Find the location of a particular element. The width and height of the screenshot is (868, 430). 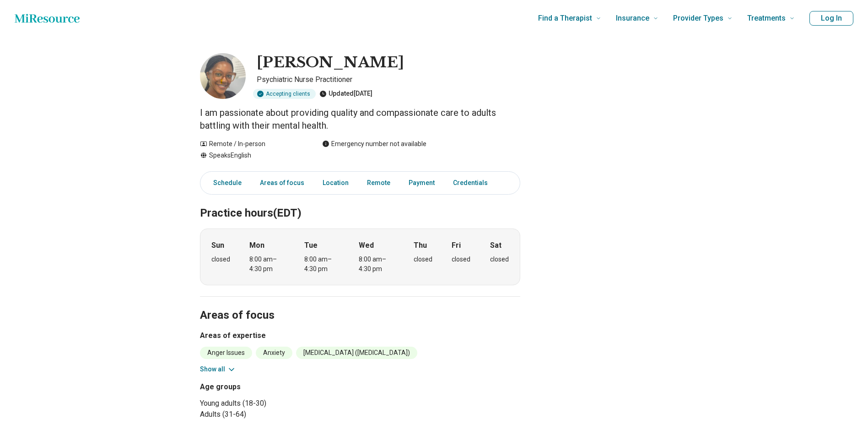

strong: Fri is located at coordinates (456, 245).